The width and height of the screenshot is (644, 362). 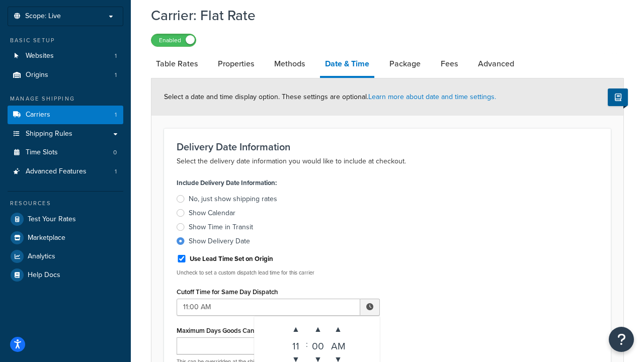 What do you see at coordinates (115, 152) in the screenshot?
I see `span: 0` at bounding box center [115, 152].